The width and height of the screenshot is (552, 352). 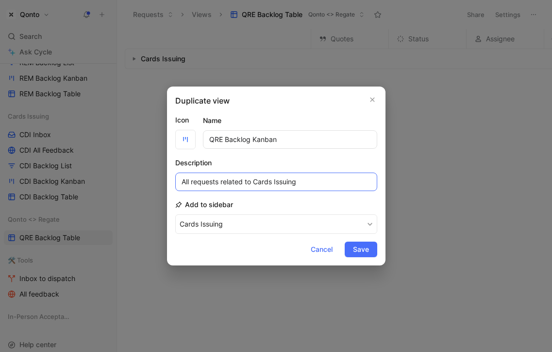 What do you see at coordinates (321, 249) in the screenshot?
I see `button: Cancel` at bounding box center [321, 249].